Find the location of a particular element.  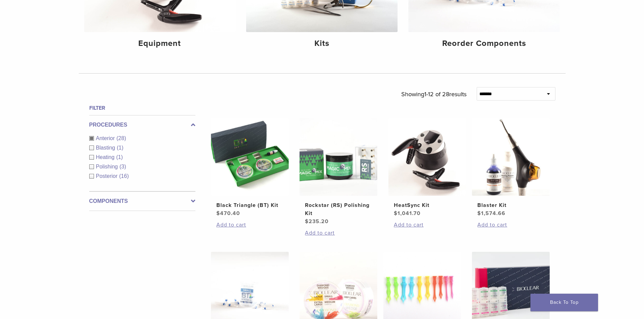

span: Blasting is located at coordinates (106, 148).